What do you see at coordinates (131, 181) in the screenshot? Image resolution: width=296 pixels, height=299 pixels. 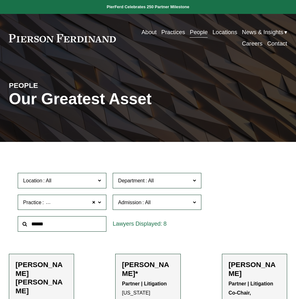 I see `span: Department` at bounding box center [131, 181].